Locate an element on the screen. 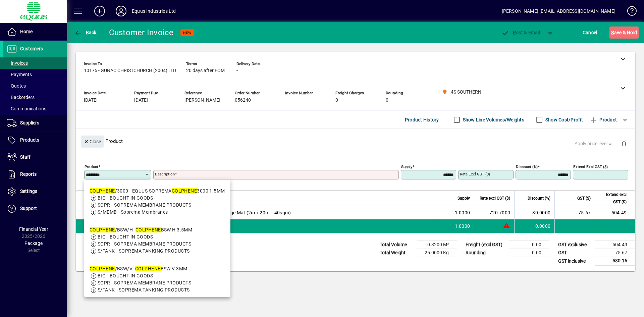 The width and height of the screenshot is (644, 317). td: 75.67 is located at coordinates (615, 253).